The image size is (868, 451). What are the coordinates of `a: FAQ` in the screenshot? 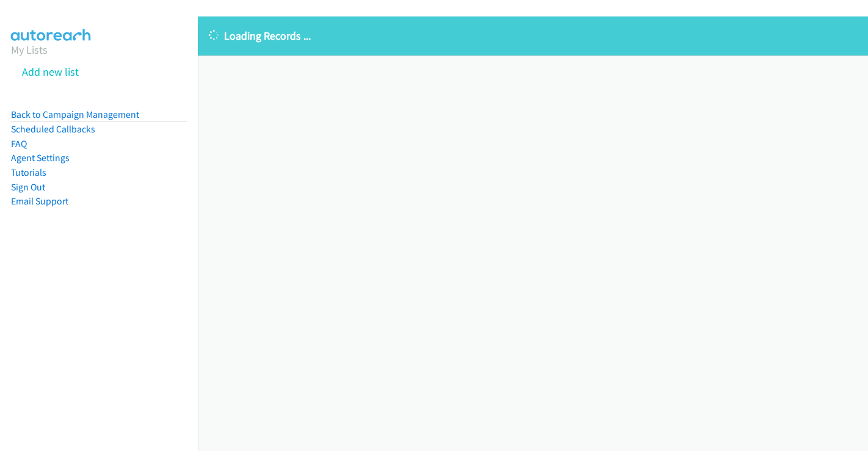 It's located at (19, 143).